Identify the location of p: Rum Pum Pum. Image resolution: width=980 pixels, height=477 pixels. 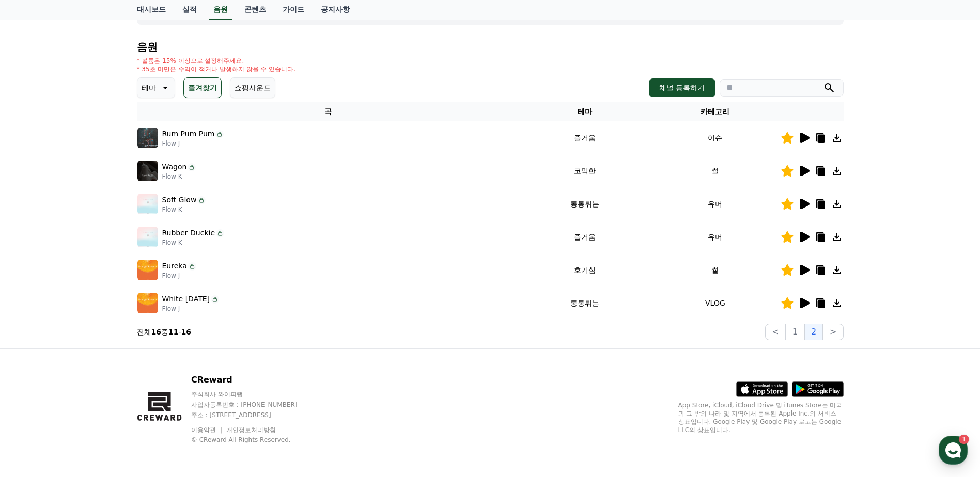
(189, 133).